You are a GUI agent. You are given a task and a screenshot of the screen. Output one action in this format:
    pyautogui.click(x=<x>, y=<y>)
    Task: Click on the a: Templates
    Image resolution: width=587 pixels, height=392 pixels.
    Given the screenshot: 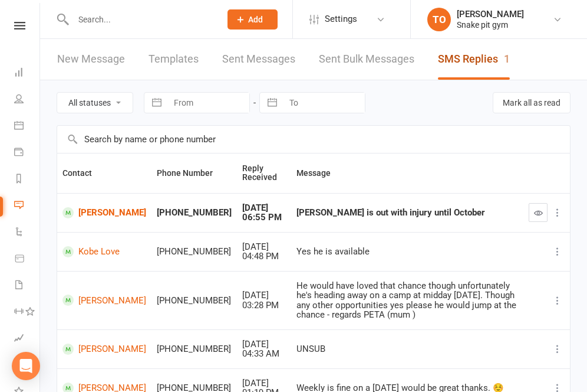 What is the action you would take?
    pyautogui.click(x=173, y=59)
    